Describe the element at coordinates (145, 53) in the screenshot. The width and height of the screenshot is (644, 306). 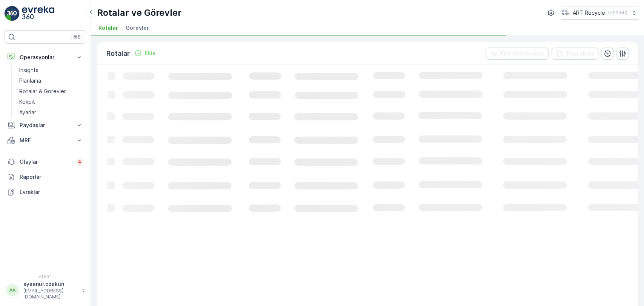
I see `button: Ekle` at that location.